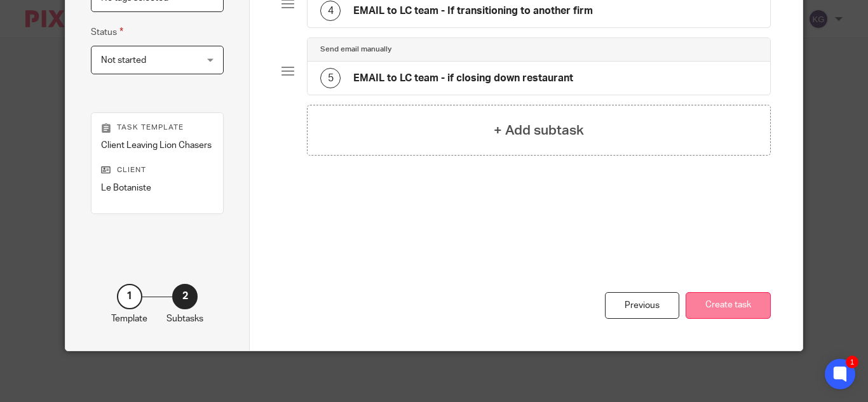 The image size is (868, 402). I want to click on h4: + Add subtask, so click(539, 131).